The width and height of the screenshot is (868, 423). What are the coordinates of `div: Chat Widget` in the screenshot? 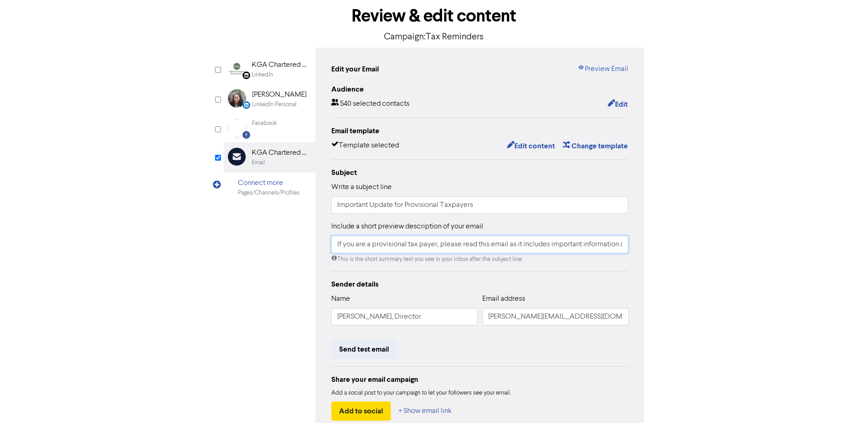 It's located at (811, 374).